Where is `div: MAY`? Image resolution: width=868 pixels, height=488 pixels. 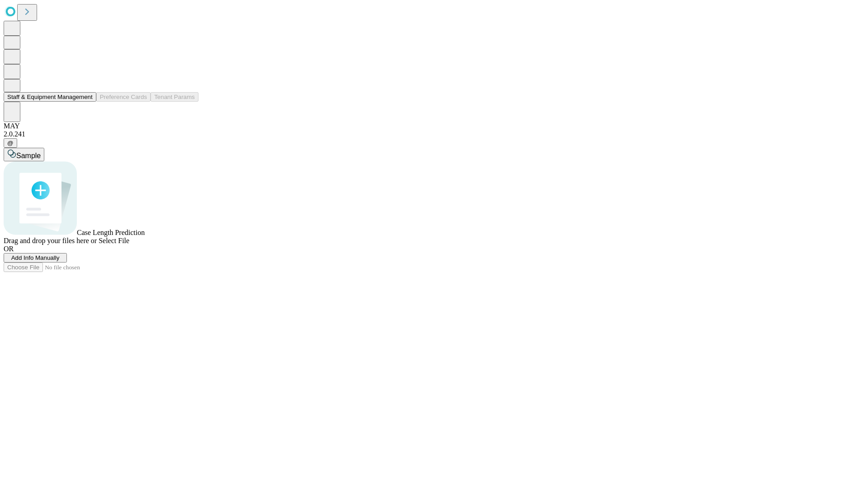
div: MAY is located at coordinates (434, 126).